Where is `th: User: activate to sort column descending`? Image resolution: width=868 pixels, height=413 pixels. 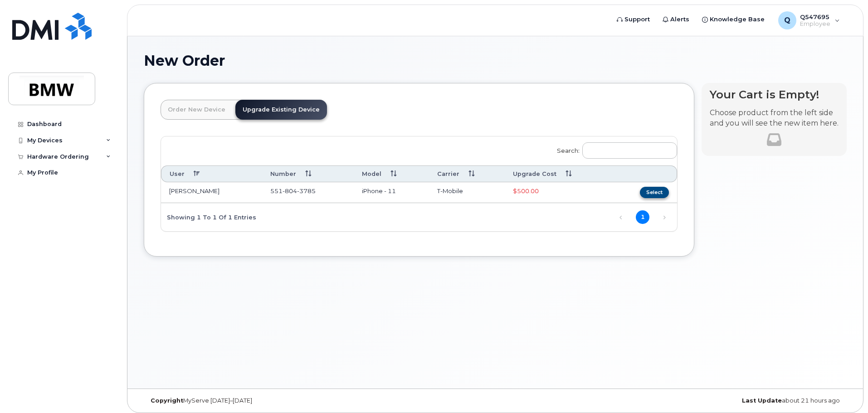
th: User: activate to sort column descending is located at coordinates (211, 174).